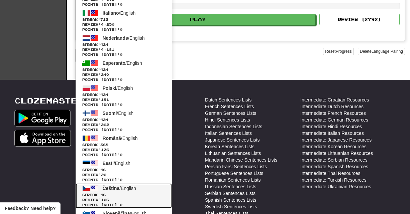  I want to click on span: Review: 202, so click(124, 125).